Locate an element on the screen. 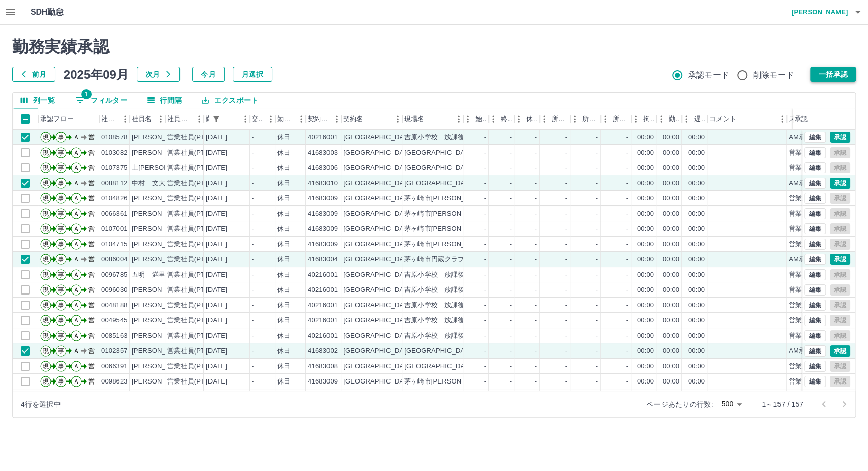 The height and width of the screenshot is (471, 868). div: 遅刻等 is located at coordinates (700, 119).